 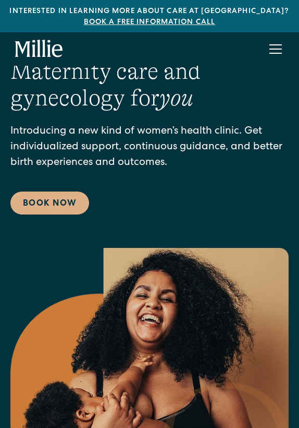 What do you see at coordinates (150, 84) in the screenshot?
I see `h1: Maternity care and gynecology for` at bounding box center [150, 84].